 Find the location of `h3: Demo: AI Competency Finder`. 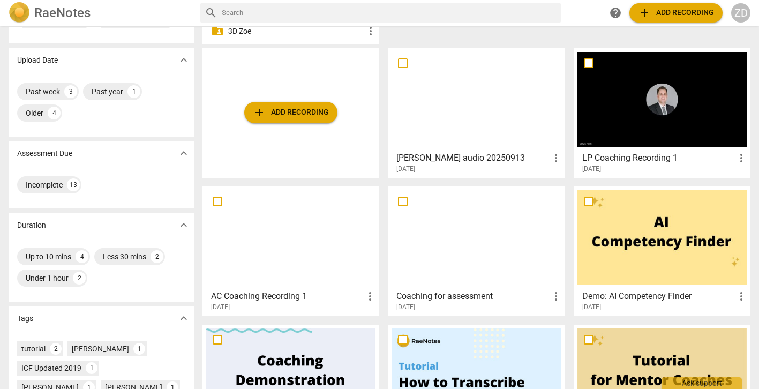

h3: Demo: AI Competency Finder is located at coordinates (659, 296).